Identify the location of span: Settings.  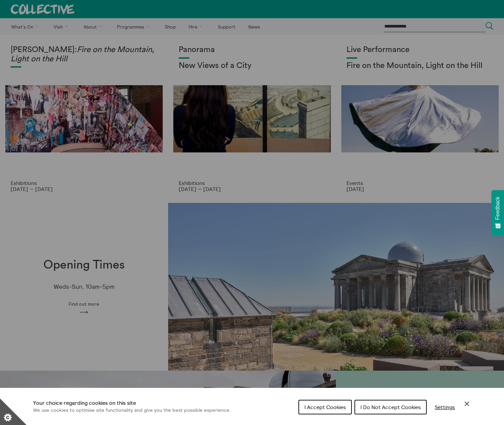
(445, 408).